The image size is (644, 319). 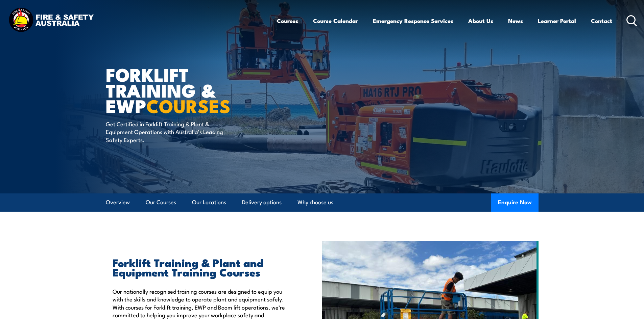 What do you see at coordinates (335, 21) in the screenshot?
I see `a: Course Calendar` at bounding box center [335, 21].